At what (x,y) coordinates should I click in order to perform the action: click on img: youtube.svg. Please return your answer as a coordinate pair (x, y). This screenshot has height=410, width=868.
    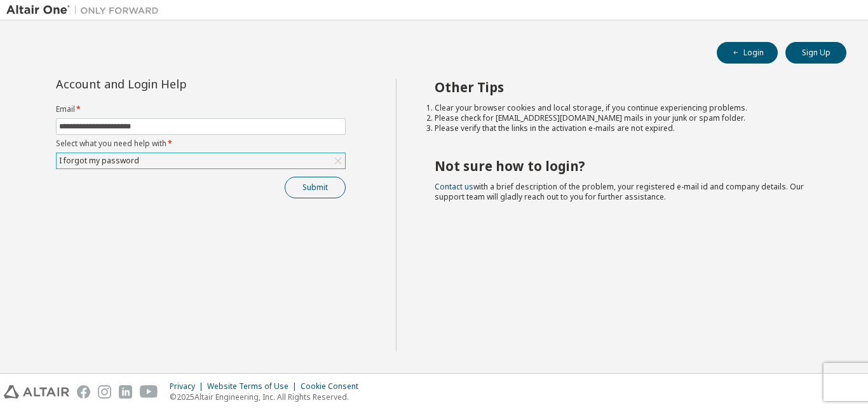
    Looking at the image, I should click on (149, 392).